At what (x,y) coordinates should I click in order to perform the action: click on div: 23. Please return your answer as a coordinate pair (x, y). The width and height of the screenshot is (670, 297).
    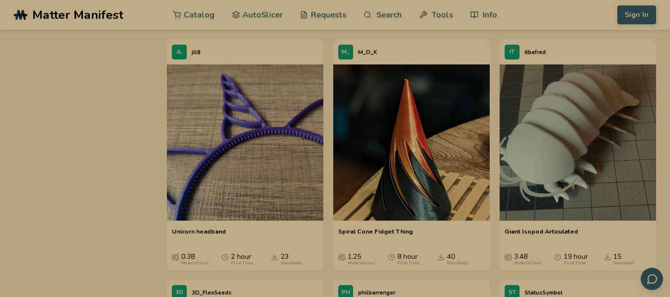
    Looking at the image, I should click on (291, 260).